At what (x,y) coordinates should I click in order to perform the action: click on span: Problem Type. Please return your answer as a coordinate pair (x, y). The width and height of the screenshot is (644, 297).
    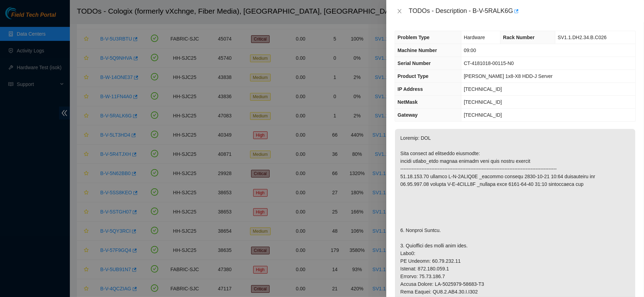
    Looking at the image, I should click on (413, 38).